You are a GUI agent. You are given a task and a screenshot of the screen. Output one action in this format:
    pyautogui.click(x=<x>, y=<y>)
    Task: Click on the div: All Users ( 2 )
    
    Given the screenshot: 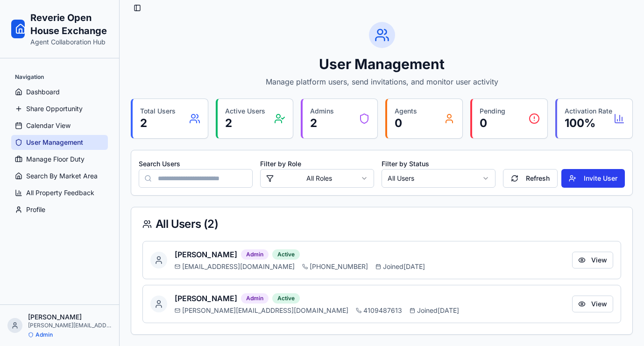 What is the action you would take?
    pyautogui.click(x=381, y=224)
    